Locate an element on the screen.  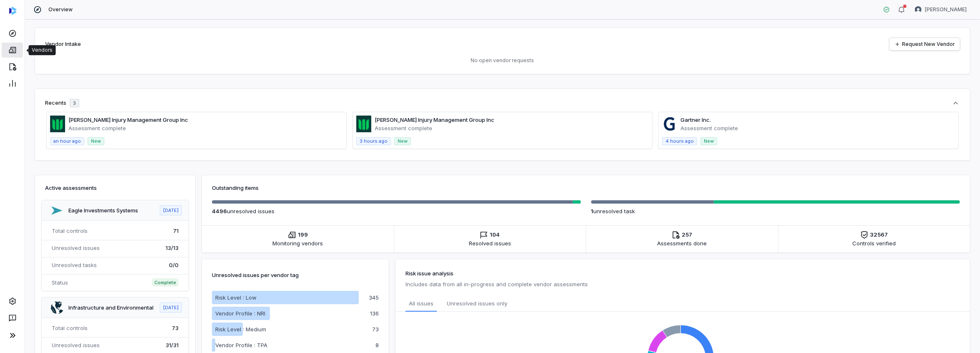
span: 257 is located at coordinates (686, 235).